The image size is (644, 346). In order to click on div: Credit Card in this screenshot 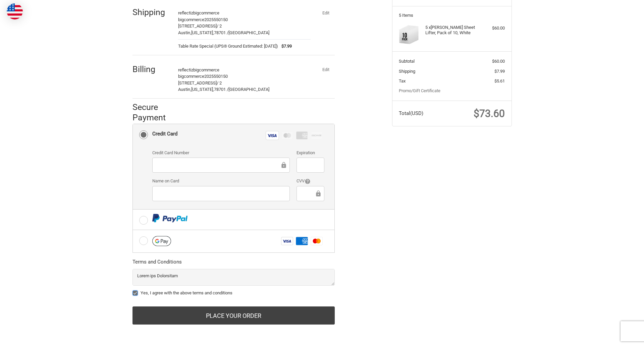, I will do `click(165, 134)`.